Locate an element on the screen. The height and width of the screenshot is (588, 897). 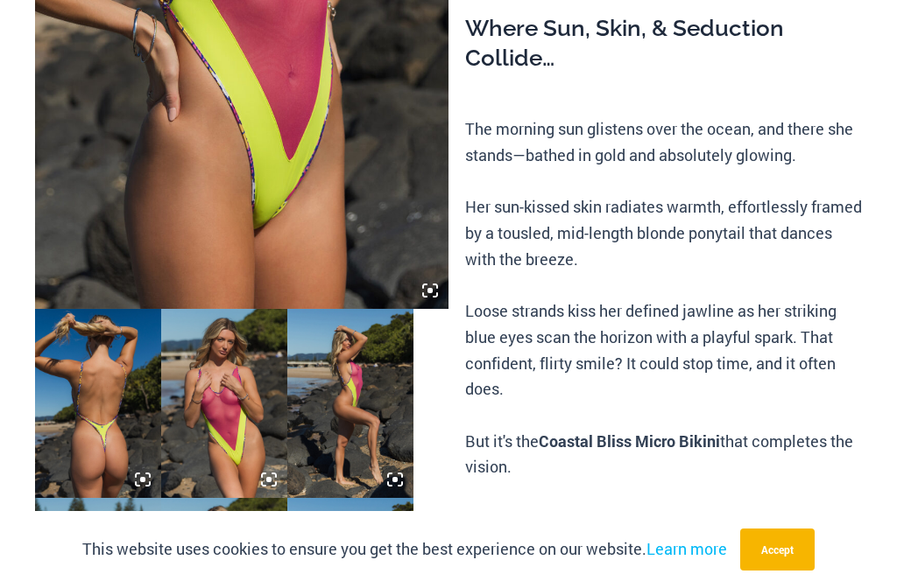
button: Accept is located at coordinates (777, 550).